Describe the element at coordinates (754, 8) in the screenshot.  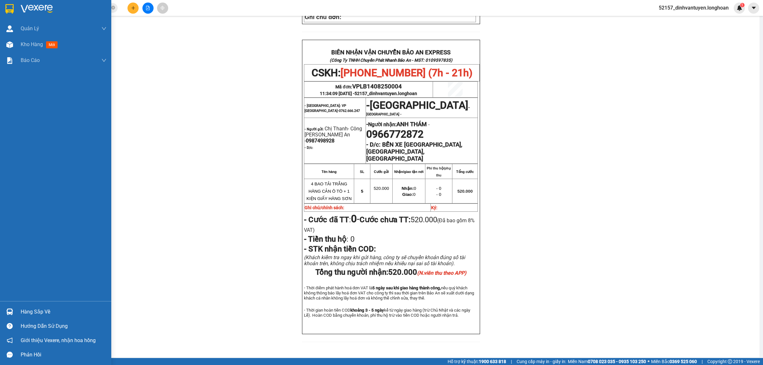
I see `span: caret-down` at that location.